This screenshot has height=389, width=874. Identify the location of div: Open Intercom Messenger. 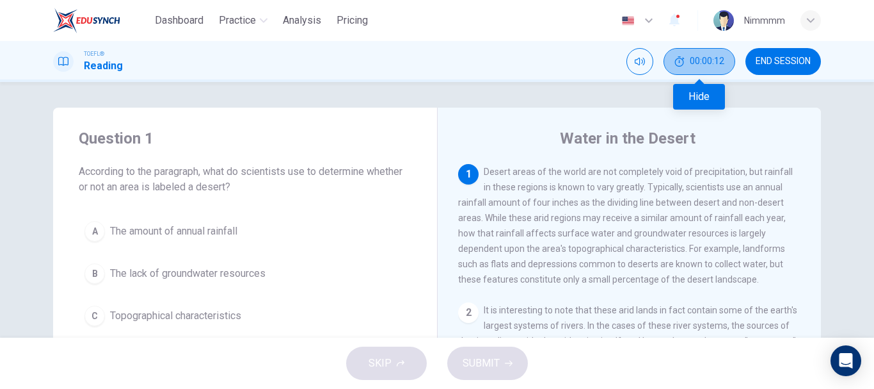
(846, 360).